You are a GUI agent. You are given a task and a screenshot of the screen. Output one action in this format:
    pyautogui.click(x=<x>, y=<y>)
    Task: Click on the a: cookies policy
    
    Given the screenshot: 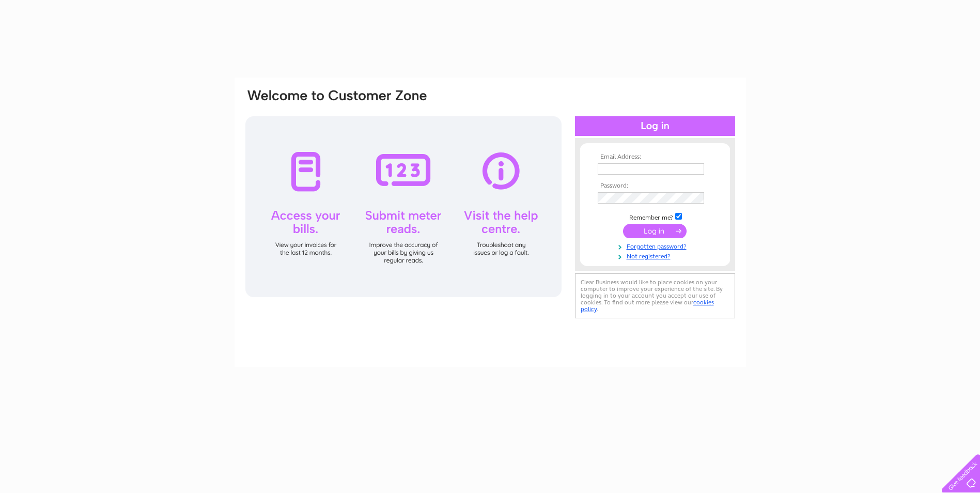 What is the action you would take?
    pyautogui.click(x=647, y=305)
    